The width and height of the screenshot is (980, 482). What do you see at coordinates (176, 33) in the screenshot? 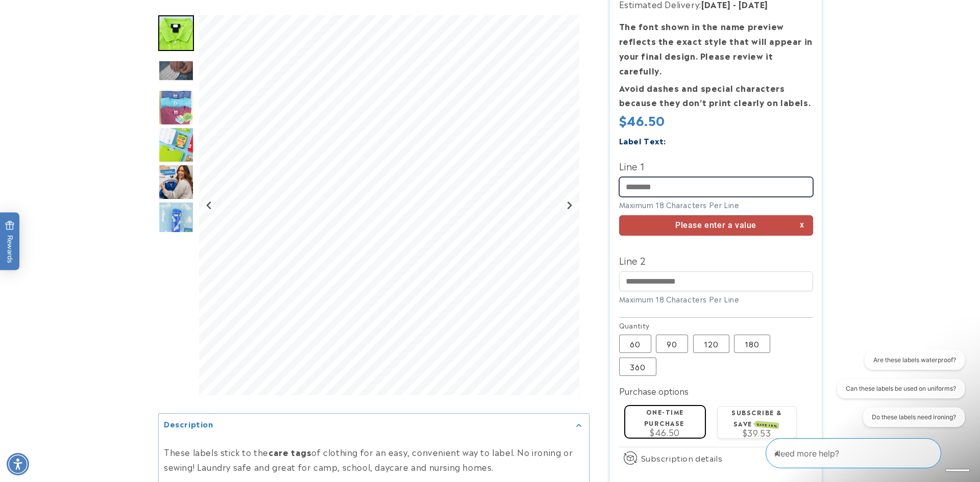
I see `div: Go to slide 2` at bounding box center [176, 33].